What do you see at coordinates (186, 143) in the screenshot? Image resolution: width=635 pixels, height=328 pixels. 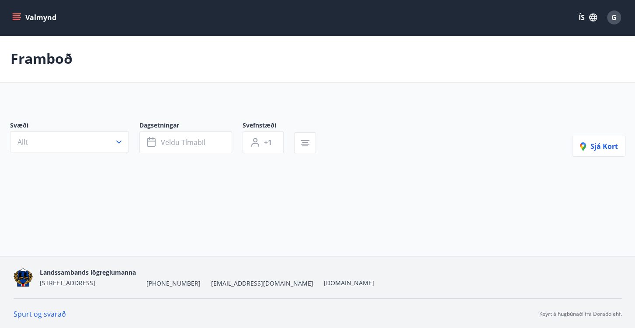 I see `button: Veldu tímabil` at bounding box center [186, 143].